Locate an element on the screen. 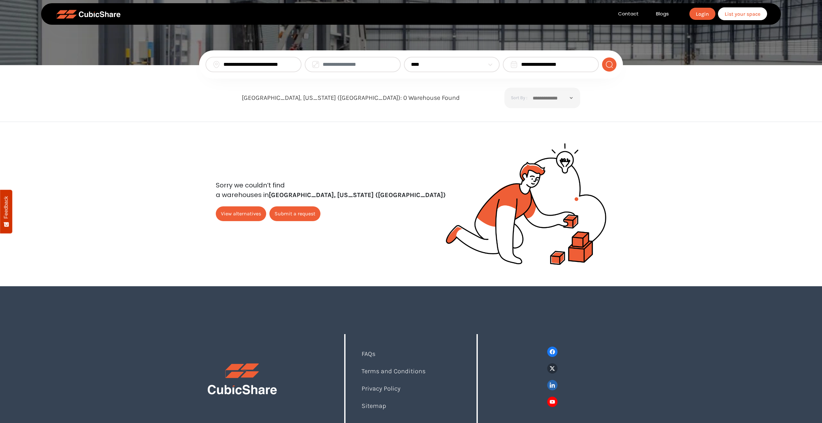  a: Terms and Conditions is located at coordinates (393, 371).